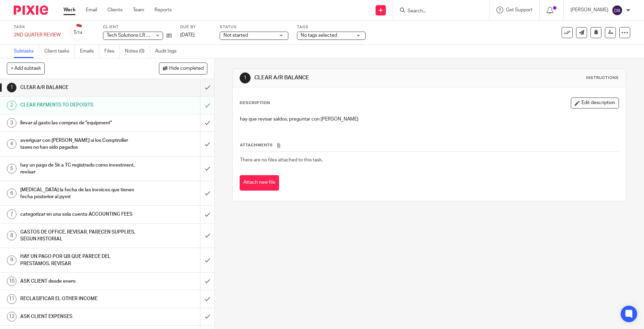 This screenshot has height=329, width=644. What do you see at coordinates (12, 123) in the screenshot?
I see `div: 3` at bounding box center [12, 123].